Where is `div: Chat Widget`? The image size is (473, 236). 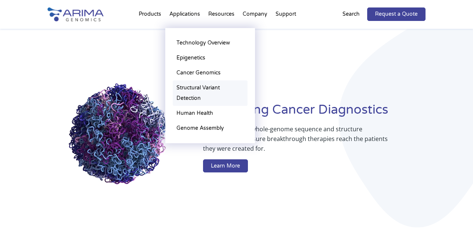
div: Chat Widget is located at coordinates (455, 218).